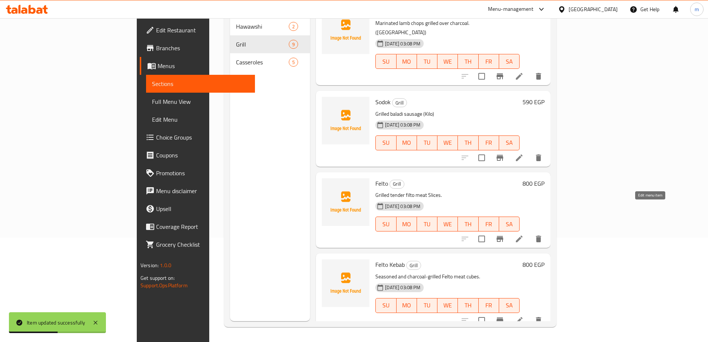  I want to click on span: 9, so click(293, 44).